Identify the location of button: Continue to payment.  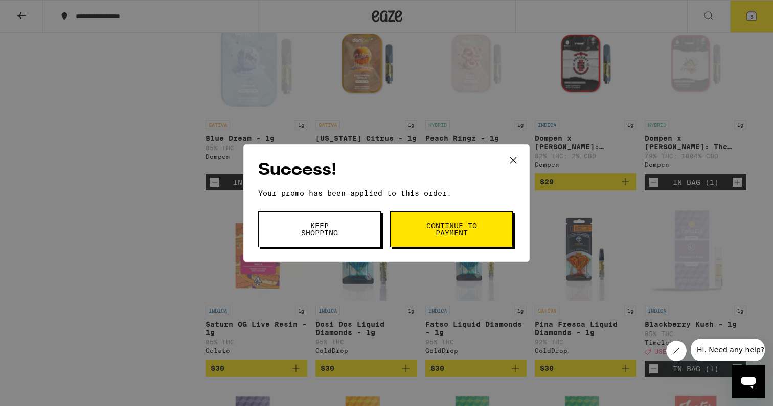
(451, 230).